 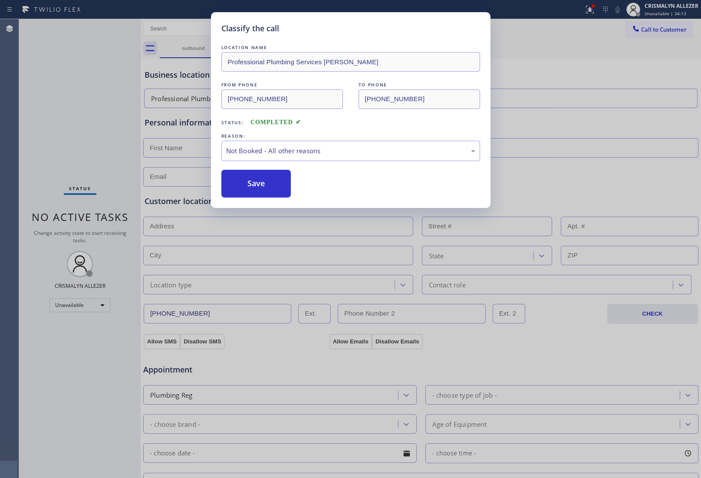 I want to click on button: Save, so click(x=256, y=184).